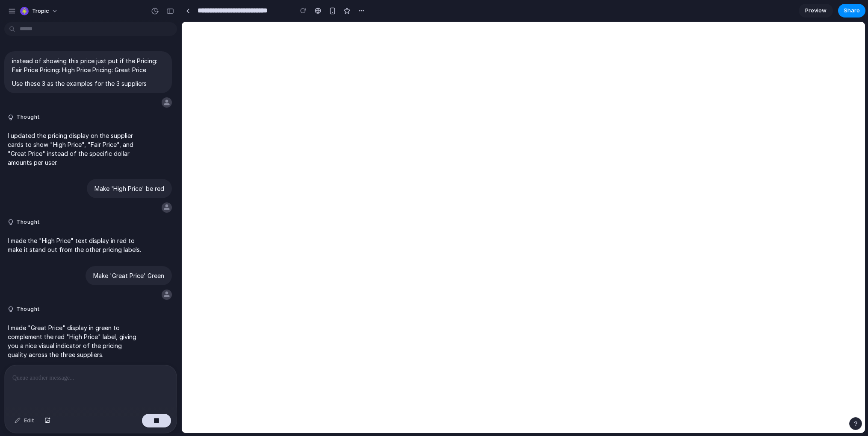  What do you see at coordinates (88, 65) in the screenshot?
I see `p: instead of showing this price just put if the Pricing: Fair Price Pricing: High Price Pricing: Gr...` at bounding box center [88, 65].